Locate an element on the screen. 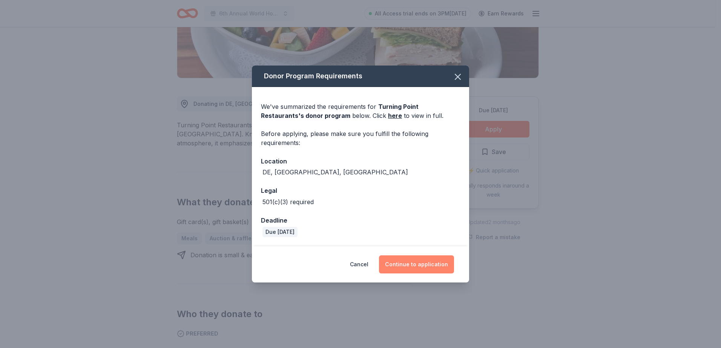 Image resolution: width=721 pixels, height=348 pixels. button: Continue to application is located at coordinates (416, 265).